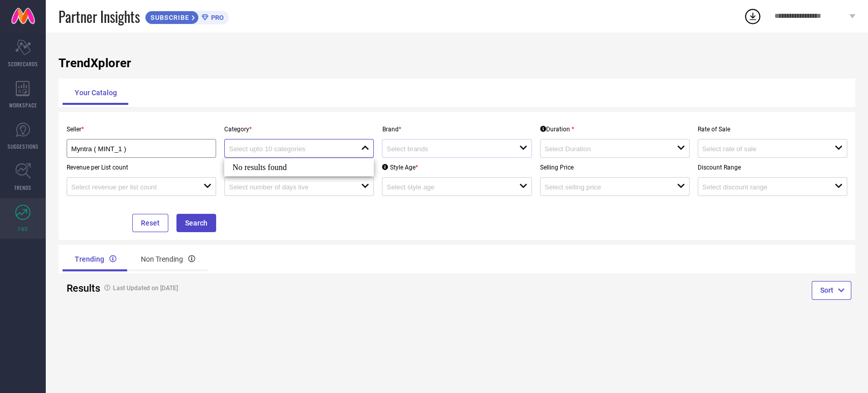 Image resolution: width=868 pixels, height=393 pixels. What do you see at coordinates (99, 16) in the screenshot?
I see `span: Partner Insights` at bounding box center [99, 16].